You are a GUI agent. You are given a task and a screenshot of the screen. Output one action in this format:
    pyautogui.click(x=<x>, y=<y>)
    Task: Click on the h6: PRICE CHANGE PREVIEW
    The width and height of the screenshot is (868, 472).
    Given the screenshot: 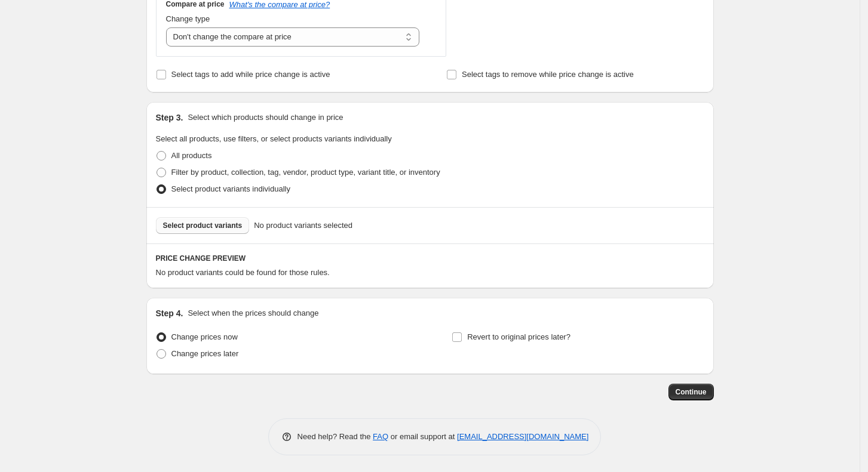 What is the action you would take?
    pyautogui.click(x=430, y=258)
    